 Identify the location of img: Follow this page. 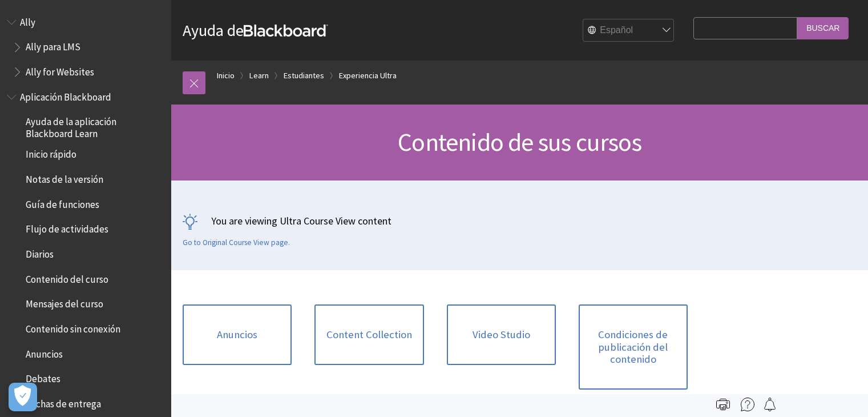
(769, 404).